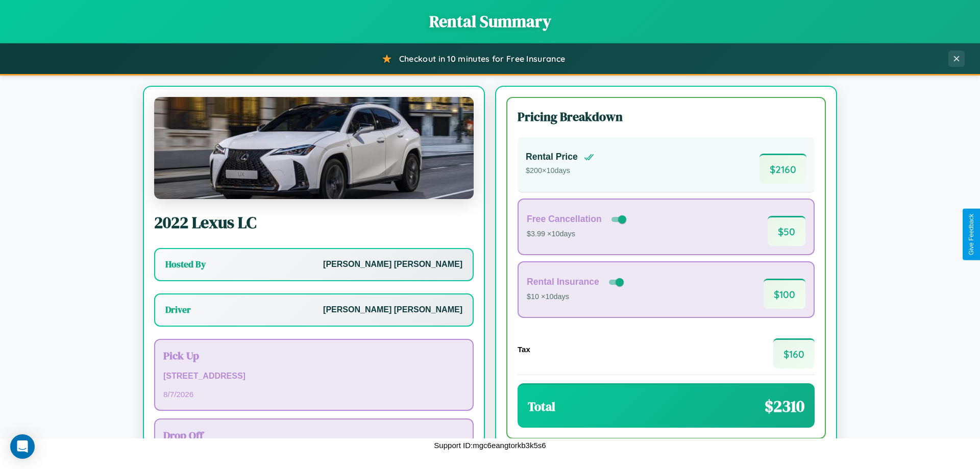 The image size is (980, 469). Describe the element at coordinates (794, 353) in the screenshot. I see `span: $ 160` at that location.